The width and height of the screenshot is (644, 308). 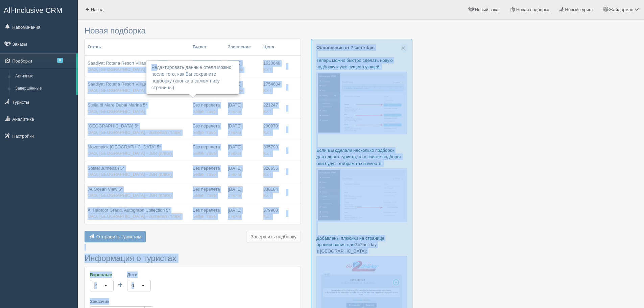 I want to click on img: %D0%BF%D0%BE%D0%B4%D0%B1%D0%BE%D1%80%D0%BA%D0%B0-%D1%82%D1%83%D1%80%D0%B8%D1%81%D1%82%D1%83-%D1%8..., so click(x=362, y=103).